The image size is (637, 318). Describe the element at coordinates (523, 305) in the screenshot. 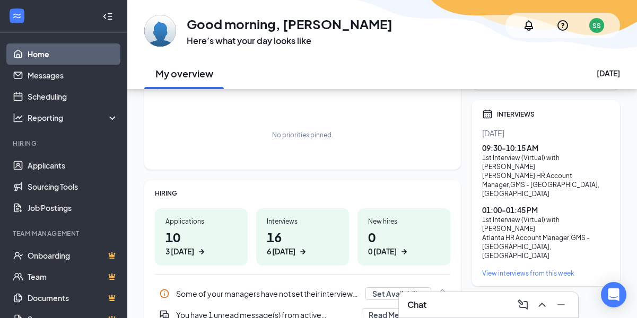

I see `button: ComposeMessage` at that location.